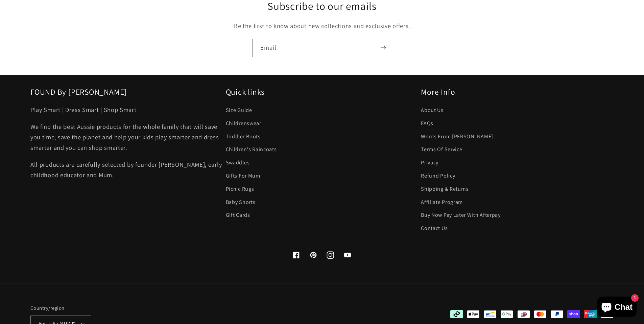  Describe the element at coordinates (517, 92) in the screenshot. I see `h2: More Info` at that location.